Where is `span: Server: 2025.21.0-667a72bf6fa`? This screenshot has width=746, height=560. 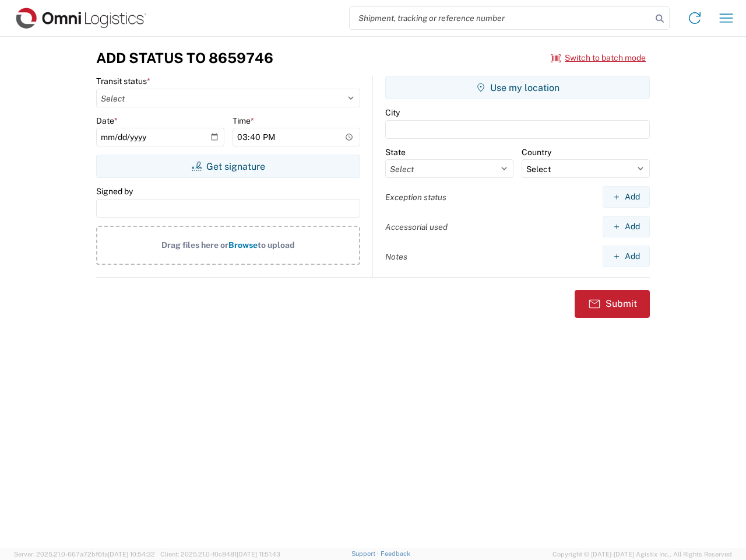 span: Server: 2025.21.0-667a72bf6fa is located at coordinates (85, 554).